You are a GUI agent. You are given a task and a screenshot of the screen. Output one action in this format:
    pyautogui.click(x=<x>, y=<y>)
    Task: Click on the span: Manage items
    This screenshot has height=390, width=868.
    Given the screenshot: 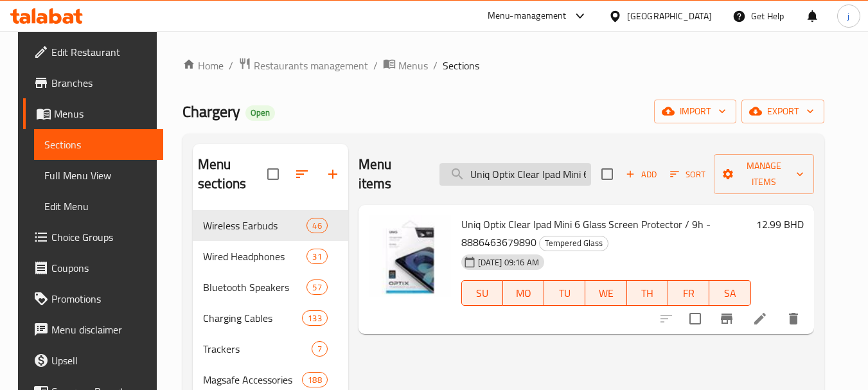 What is the action you would take?
    pyautogui.click(x=764, y=174)
    